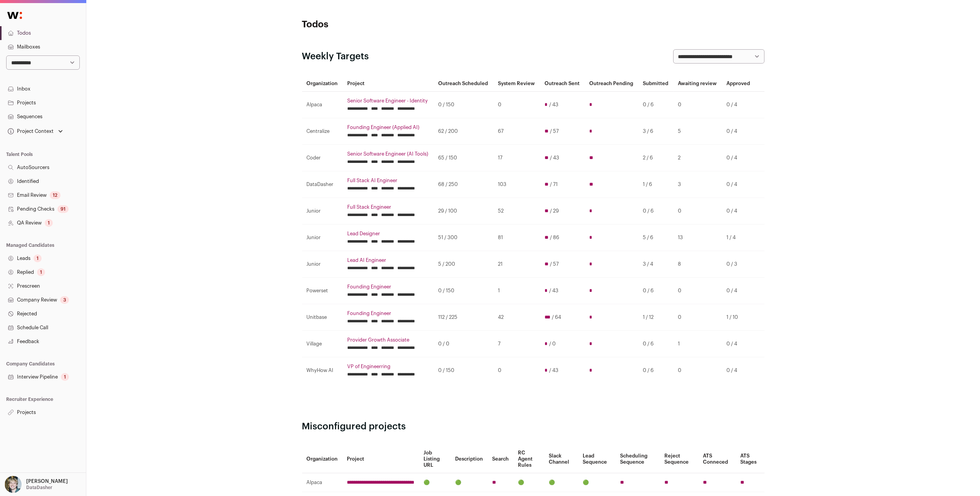  Describe the element at coordinates (464, 158) in the screenshot. I see `td: 65 / 150` at that location.